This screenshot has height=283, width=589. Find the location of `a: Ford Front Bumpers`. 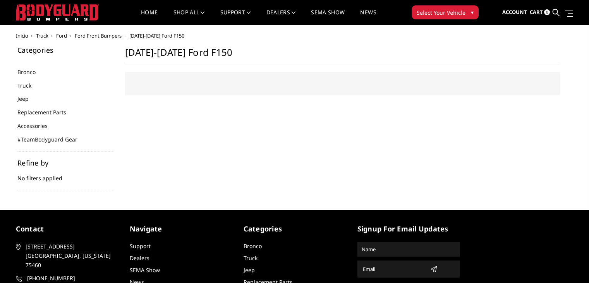

a: Ford Front Bumpers is located at coordinates (98, 36).